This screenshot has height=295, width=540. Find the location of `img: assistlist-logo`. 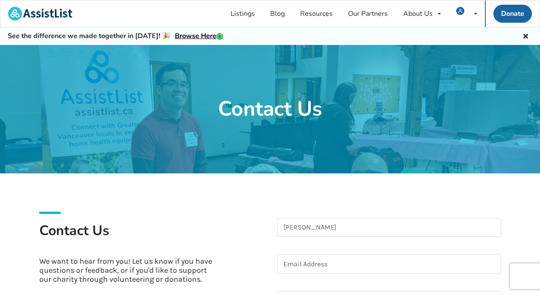

img: assistlist-logo is located at coordinates (40, 14).